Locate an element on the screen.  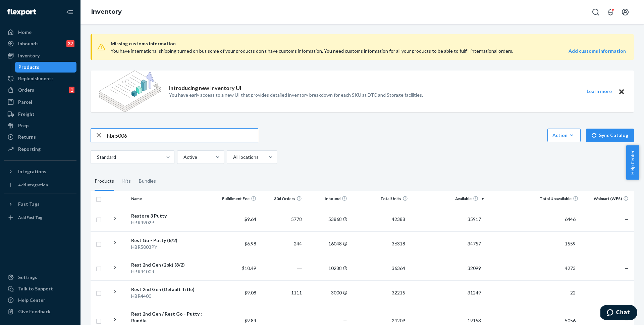
a: Freight is located at coordinates (40, 114).